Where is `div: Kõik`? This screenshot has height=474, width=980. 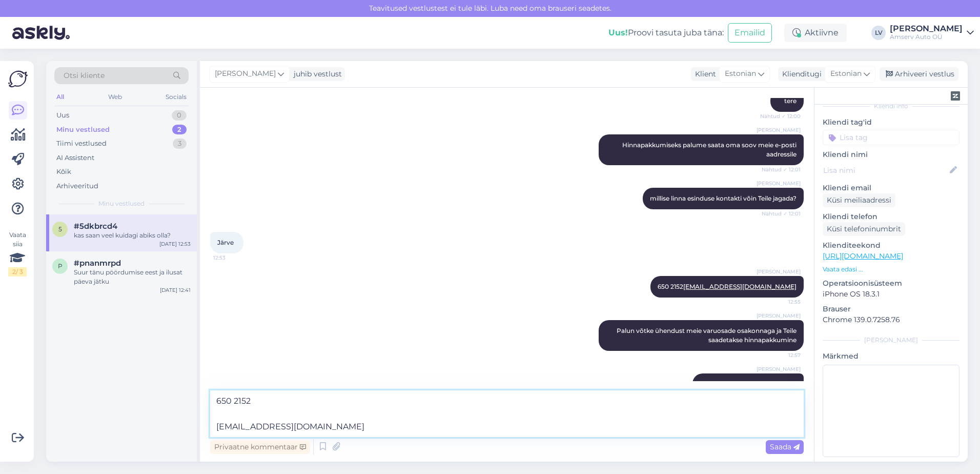
div: Kõik is located at coordinates (64, 172).